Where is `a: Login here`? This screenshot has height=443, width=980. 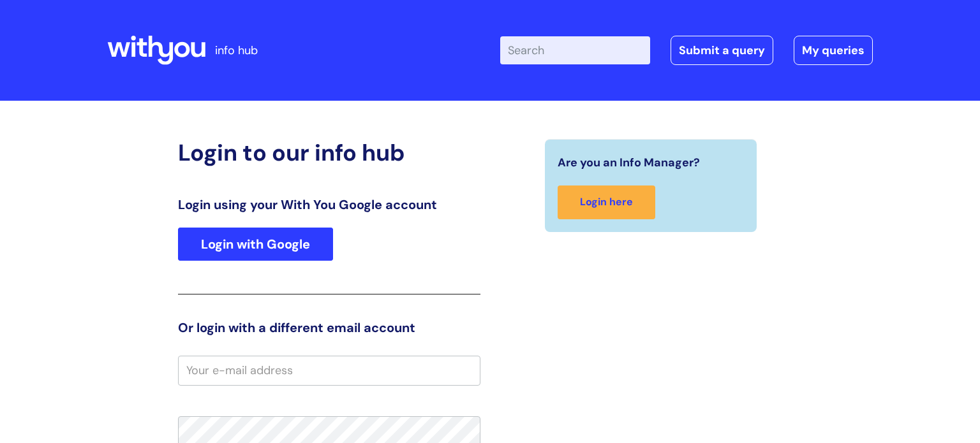 a: Login here is located at coordinates (606, 202).